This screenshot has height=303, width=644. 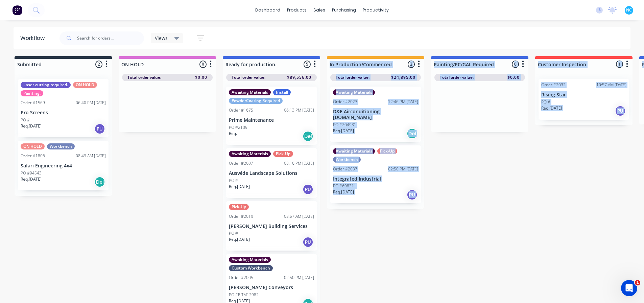 What do you see at coordinates (255, 101) in the screenshot?
I see `div: PowderCoating Required` at bounding box center [255, 101].